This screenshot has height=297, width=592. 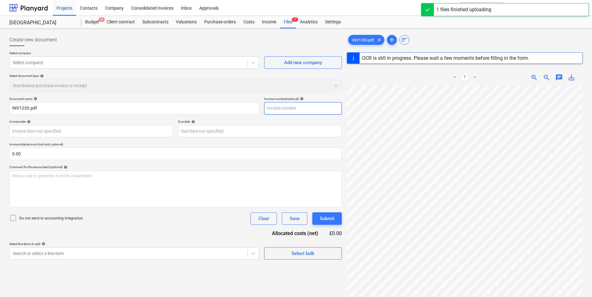 I want to click on div: Subcontracts, so click(x=155, y=22).